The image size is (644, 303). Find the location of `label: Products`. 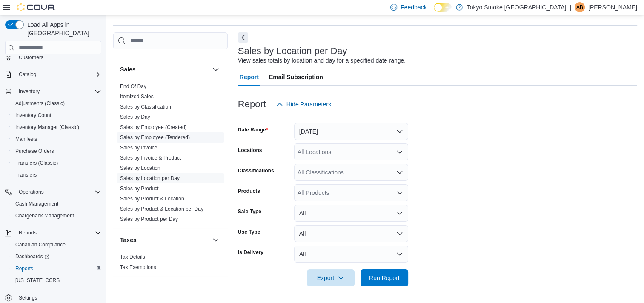

label: Products is located at coordinates (249, 191).